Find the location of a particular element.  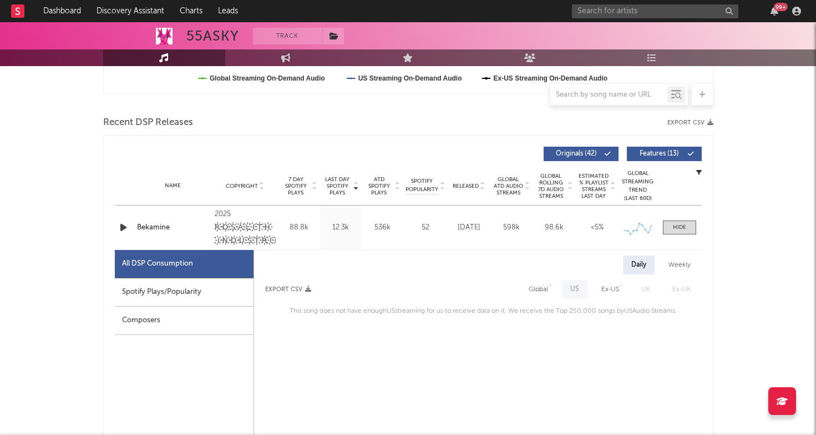

span: Copyright is located at coordinates (242, 186).